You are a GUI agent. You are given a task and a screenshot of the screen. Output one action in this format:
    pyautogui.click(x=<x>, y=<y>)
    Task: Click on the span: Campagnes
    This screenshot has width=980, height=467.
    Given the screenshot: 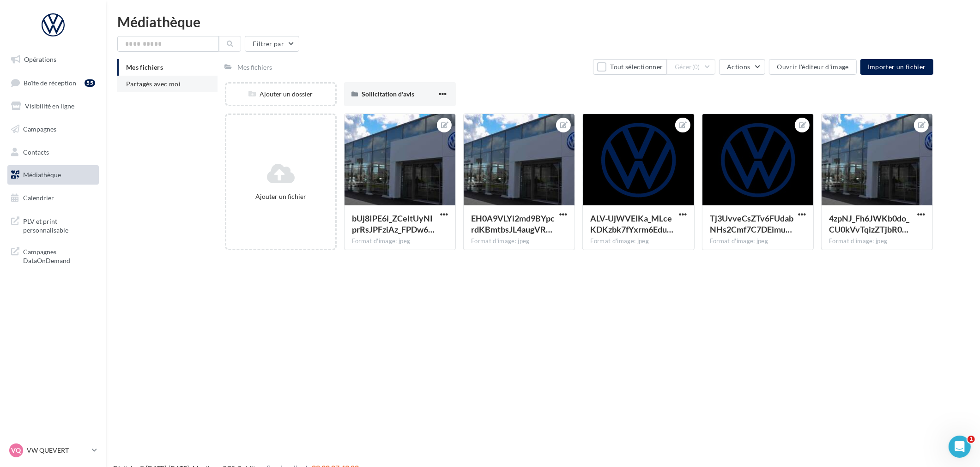 What is the action you would take?
    pyautogui.click(x=39, y=129)
    